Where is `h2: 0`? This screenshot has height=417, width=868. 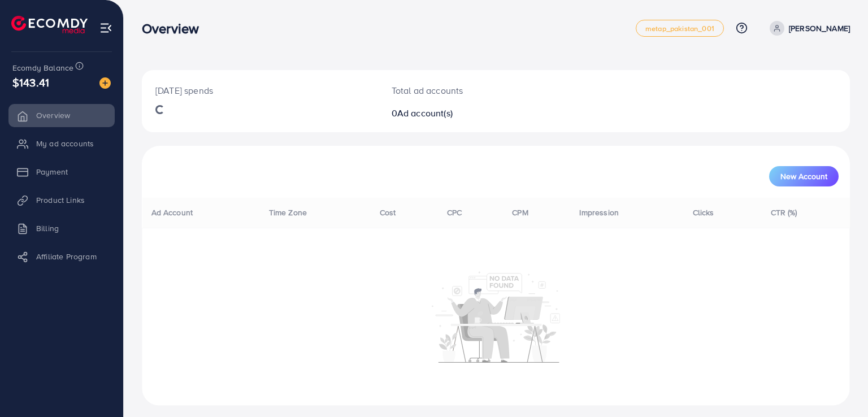
h2: 0 is located at coordinates (466, 113).